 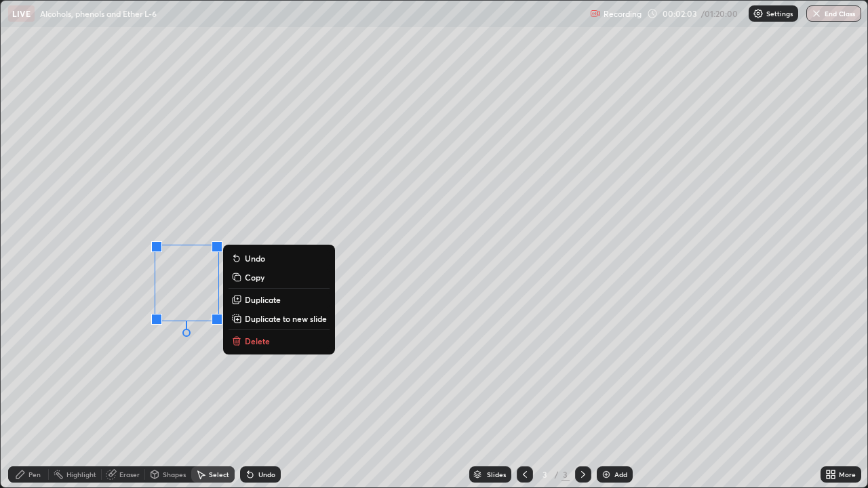 What do you see at coordinates (174, 474) in the screenshot?
I see `div: Shapes` at bounding box center [174, 474].